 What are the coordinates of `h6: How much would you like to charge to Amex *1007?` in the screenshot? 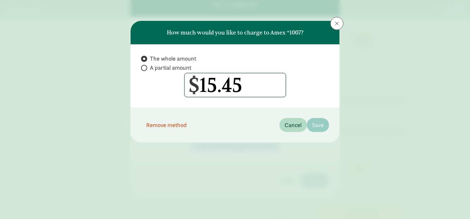 It's located at (235, 33).